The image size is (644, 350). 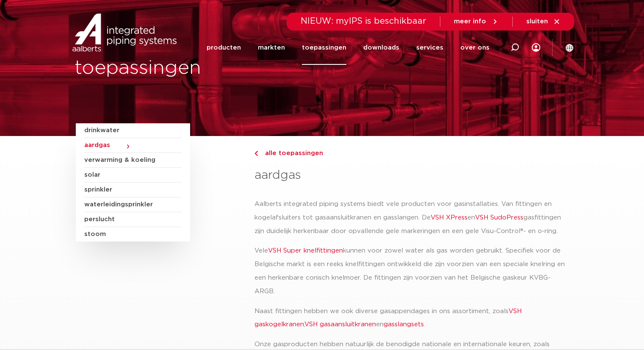 What do you see at coordinates (476, 22) in the screenshot?
I see `a: meer info` at bounding box center [476, 22].